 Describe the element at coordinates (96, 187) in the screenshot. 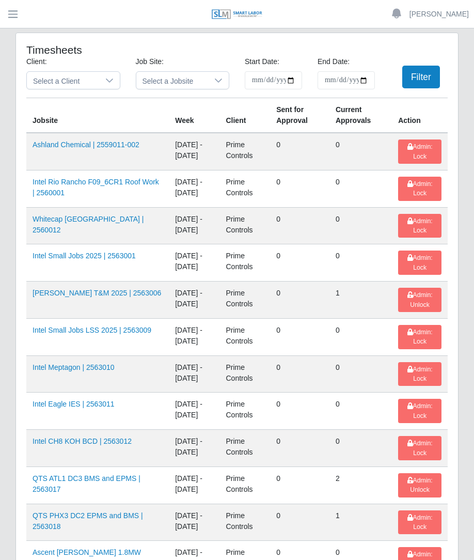

I see `a: Intel Rio Rancho F09_6CR1 Roof Work | 2560001` at that location.